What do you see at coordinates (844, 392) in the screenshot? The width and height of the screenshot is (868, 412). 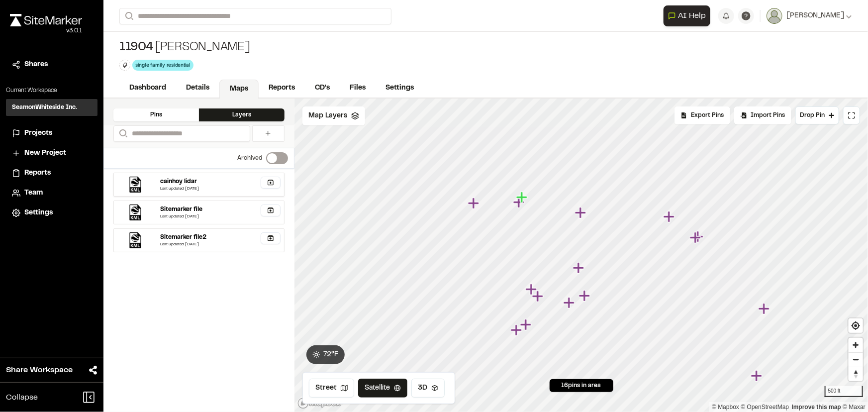 I see `div: 500 ft` at bounding box center [844, 392].